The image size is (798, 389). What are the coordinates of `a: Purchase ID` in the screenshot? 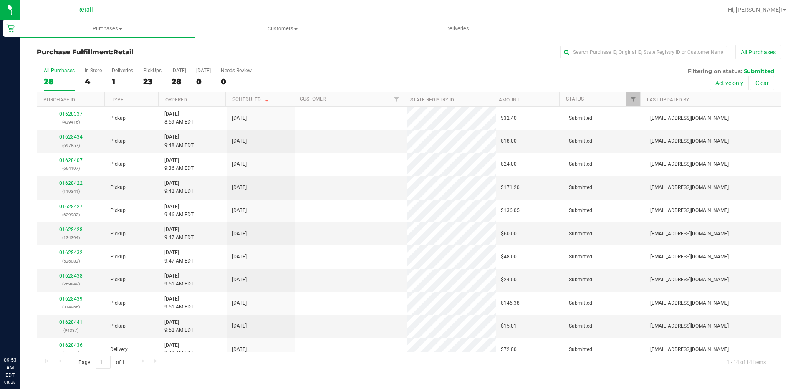 It's located at (59, 100).